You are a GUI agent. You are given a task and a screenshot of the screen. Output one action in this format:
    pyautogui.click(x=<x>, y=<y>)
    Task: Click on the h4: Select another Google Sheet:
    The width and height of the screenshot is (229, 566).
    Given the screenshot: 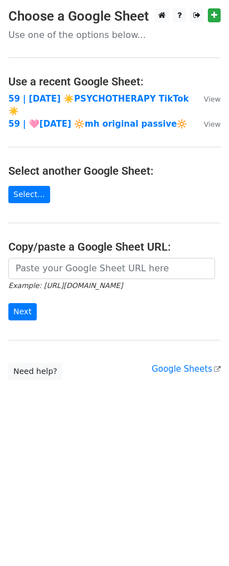 What is the action you would take?
    pyautogui.click(x=114, y=171)
    